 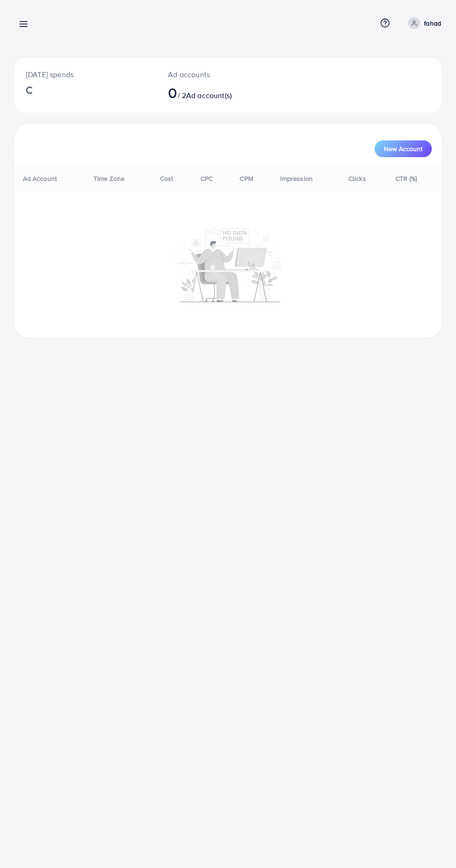 What do you see at coordinates (209, 95) in the screenshot?
I see `span: Ad account(s)` at bounding box center [209, 95].